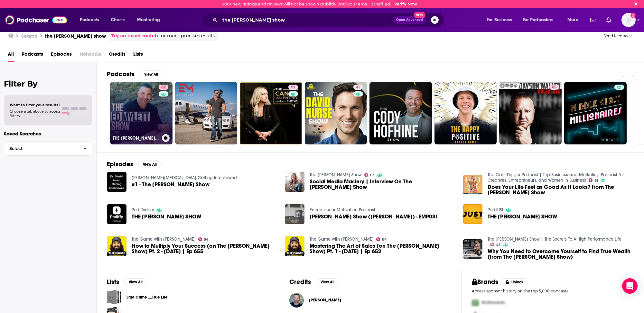 The height and width of the screenshot is (313, 644). I want to click on span: Select, so click(41, 148).